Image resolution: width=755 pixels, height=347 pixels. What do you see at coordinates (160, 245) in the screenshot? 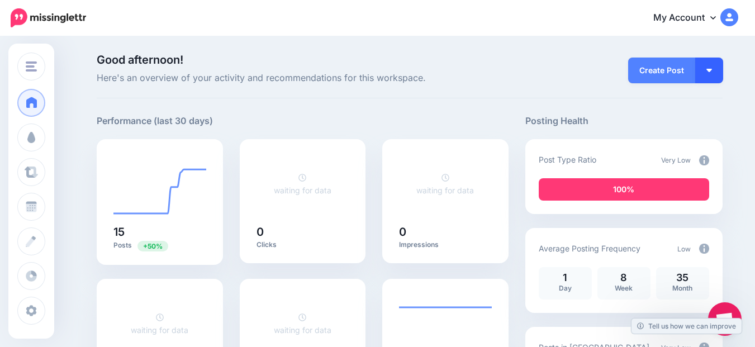
I see `p: Posts` at bounding box center [160, 245].